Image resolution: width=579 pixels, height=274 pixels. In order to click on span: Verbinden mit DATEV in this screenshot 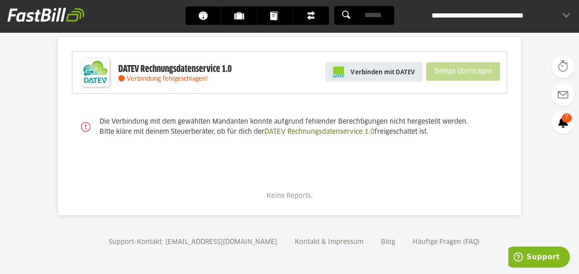, I will do `click(382, 72)`.